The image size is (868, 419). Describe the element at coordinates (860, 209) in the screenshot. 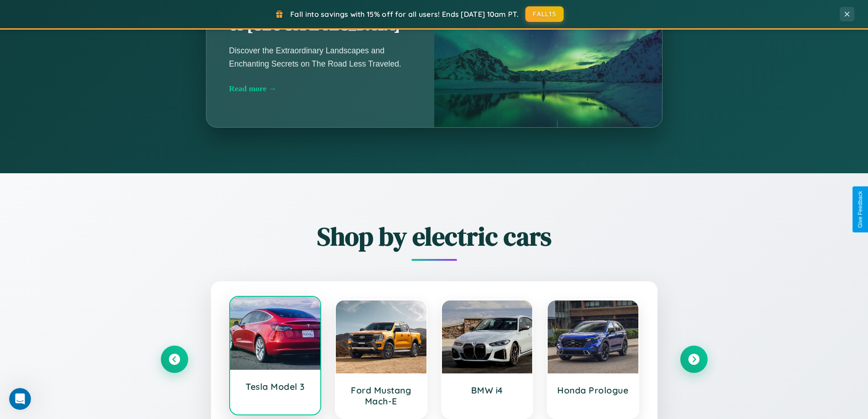

I see `div: Give Feedback` at that location.